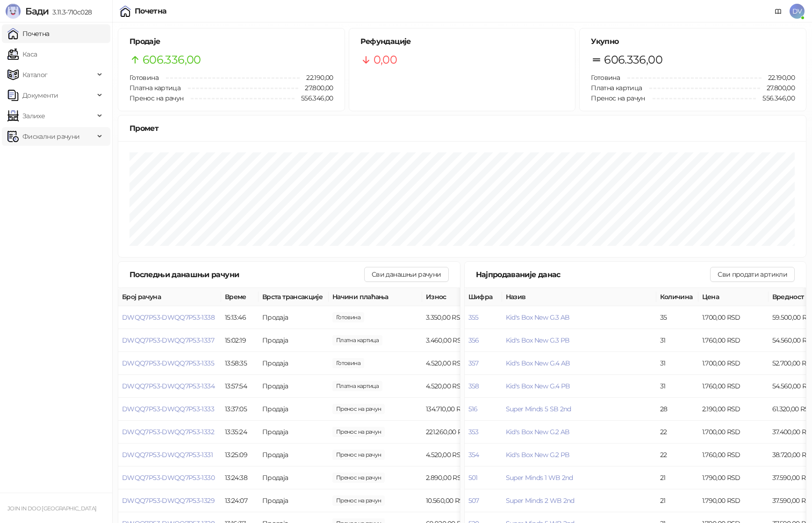  What do you see at coordinates (538, 341) in the screenshot?
I see `span: Kid's Box New G.3 PB` at bounding box center [538, 341].